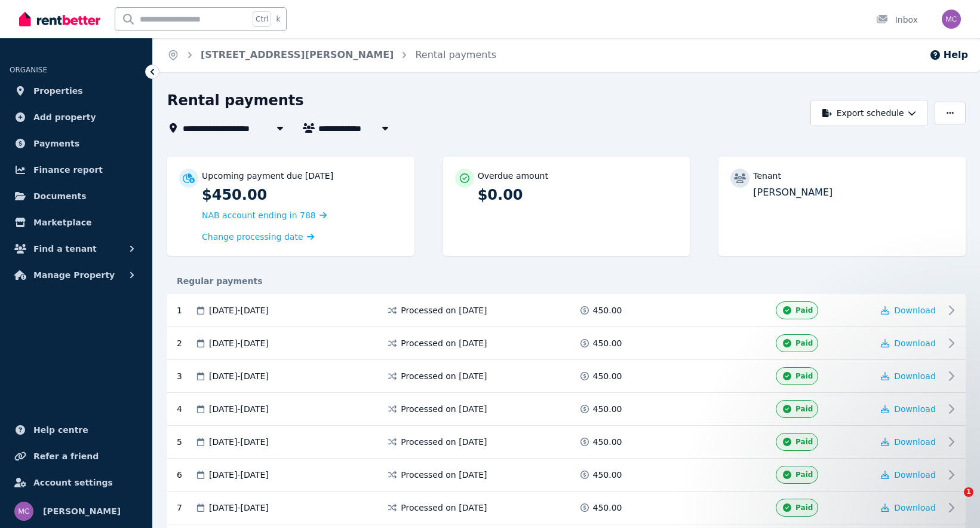  What do you see at coordinates (186, 474) in the screenshot?
I see `div: 6` at bounding box center [186, 474].